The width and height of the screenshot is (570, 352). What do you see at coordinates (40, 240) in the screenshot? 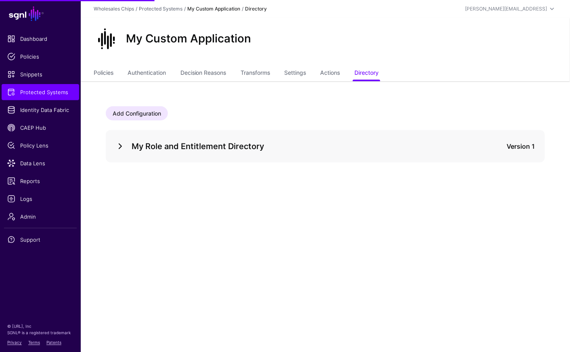
I see `span: Support` at bounding box center [40, 240].